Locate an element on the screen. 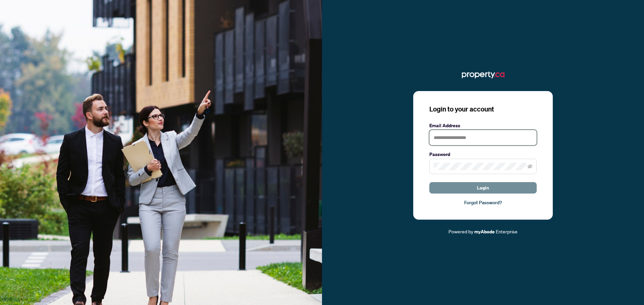  img: ma-logo is located at coordinates (483, 75).